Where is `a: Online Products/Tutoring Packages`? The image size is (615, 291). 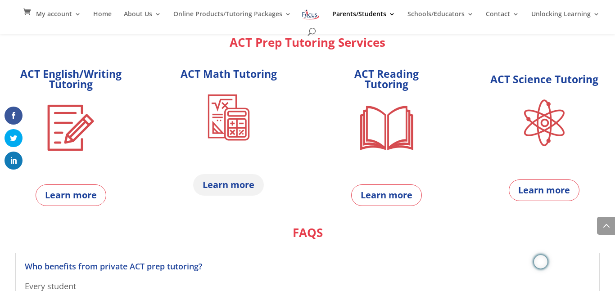 a: Online Products/Tutoring Packages is located at coordinates (232, 18).